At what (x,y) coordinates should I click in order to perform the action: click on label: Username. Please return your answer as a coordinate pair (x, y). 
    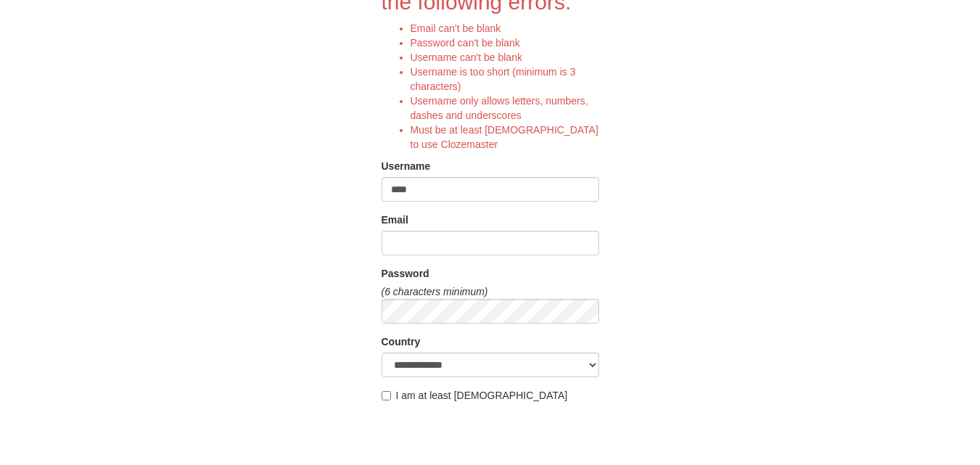
    Looking at the image, I should click on (406, 166).